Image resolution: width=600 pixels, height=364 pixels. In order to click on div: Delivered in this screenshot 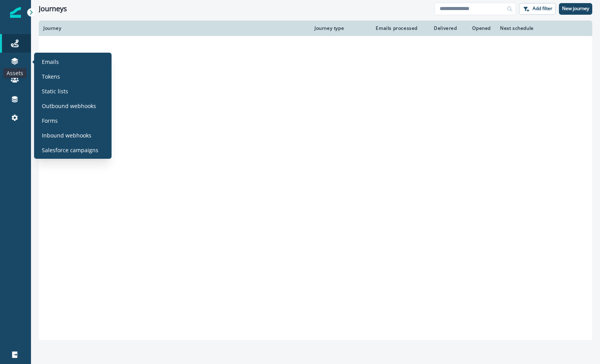, I will do `click(442, 28)`.